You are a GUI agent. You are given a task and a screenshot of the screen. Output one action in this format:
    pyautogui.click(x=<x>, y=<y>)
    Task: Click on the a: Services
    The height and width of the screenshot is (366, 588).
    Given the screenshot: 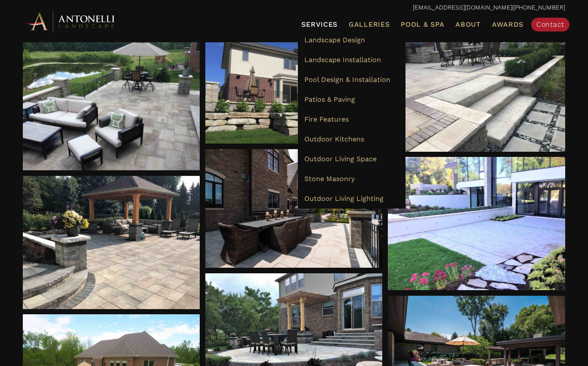 What is the action you would take?
    pyautogui.click(x=319, y=25)
    